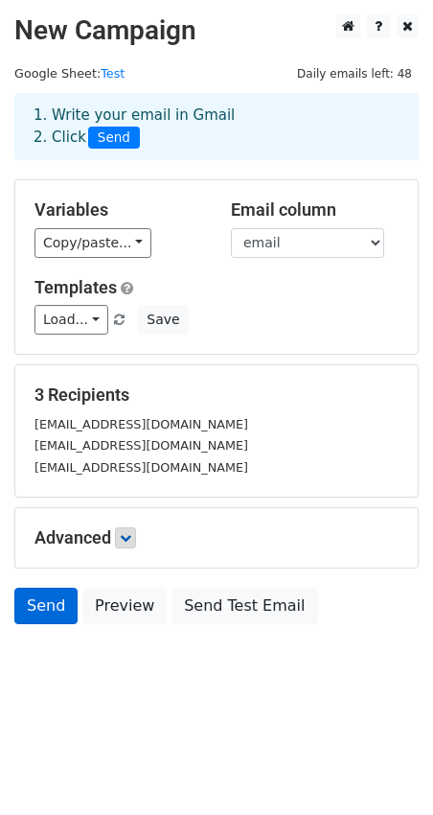  I want to click on a: Send Test Email, so click(245, 606).